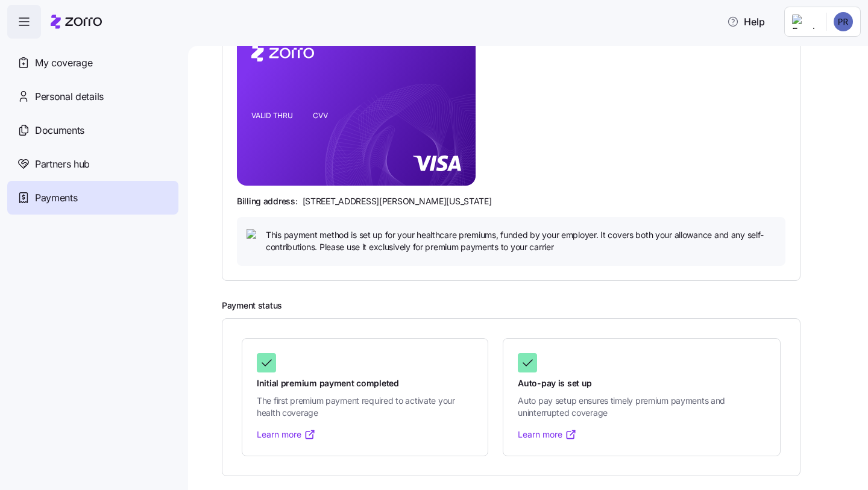 This screenshot has height=490, width=868. I want to click on tspan: CVV, so click(320, 115).